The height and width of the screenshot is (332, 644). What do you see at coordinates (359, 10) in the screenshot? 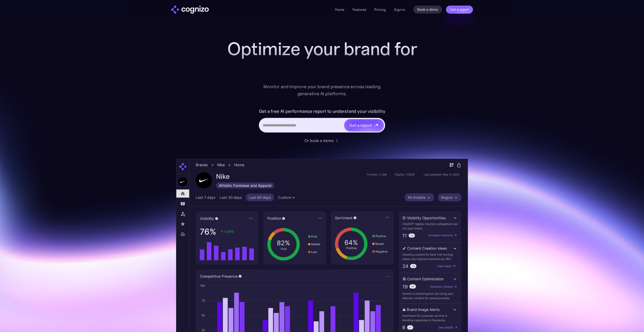
I see `a: Features` at bounding box center [359, 10].